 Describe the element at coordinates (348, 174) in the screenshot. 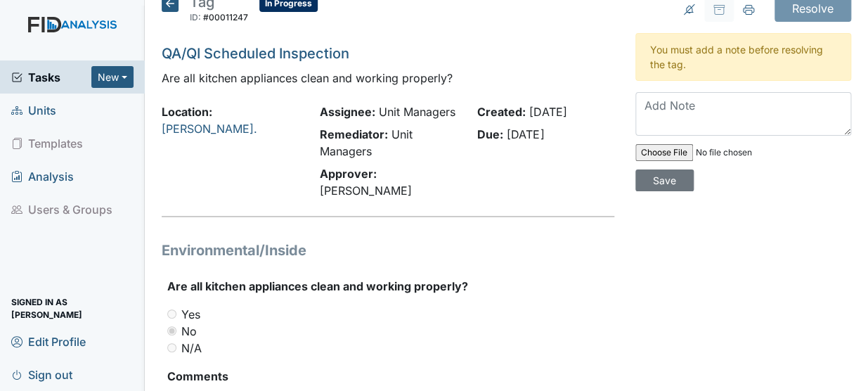

I see `strong: Approver:` at that location.